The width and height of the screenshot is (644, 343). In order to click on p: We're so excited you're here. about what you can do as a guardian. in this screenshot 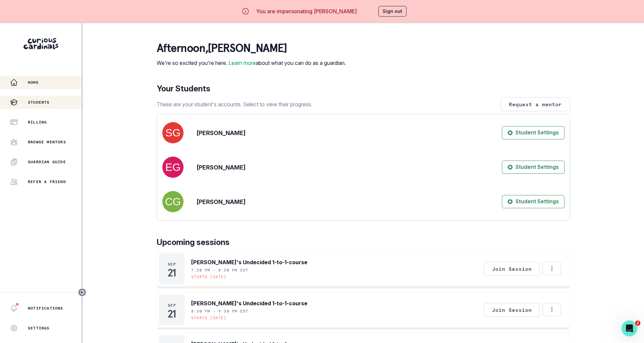, I will do `click(251, 63)`.